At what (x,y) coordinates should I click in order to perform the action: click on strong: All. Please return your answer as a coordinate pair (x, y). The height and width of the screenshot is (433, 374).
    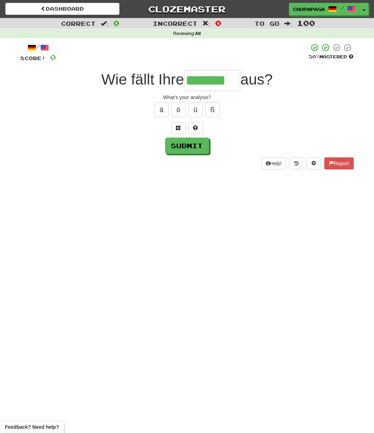
    Looking at the image, I should click on (198, 34).